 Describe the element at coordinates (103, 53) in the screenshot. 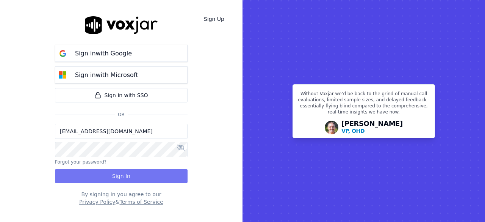

I see `p: Sign in with Google` at that location.